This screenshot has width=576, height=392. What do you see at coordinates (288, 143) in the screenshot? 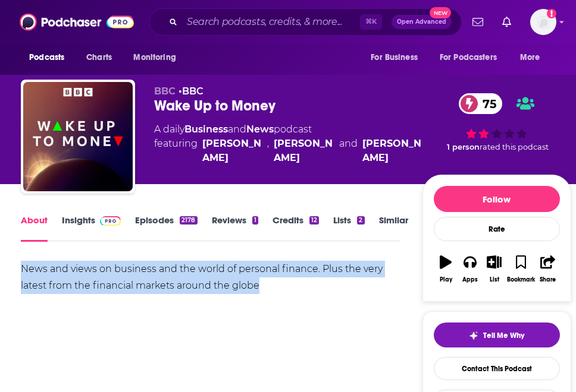
I see `div: A daily podcast` at bounding box center [288, 143].